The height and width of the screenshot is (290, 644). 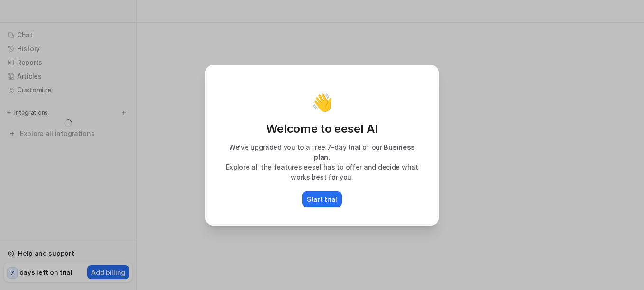 What do you see at coordinates (322, 199) in the screenshot?
I see `p: Start trial` at bounding box center [322, 199].